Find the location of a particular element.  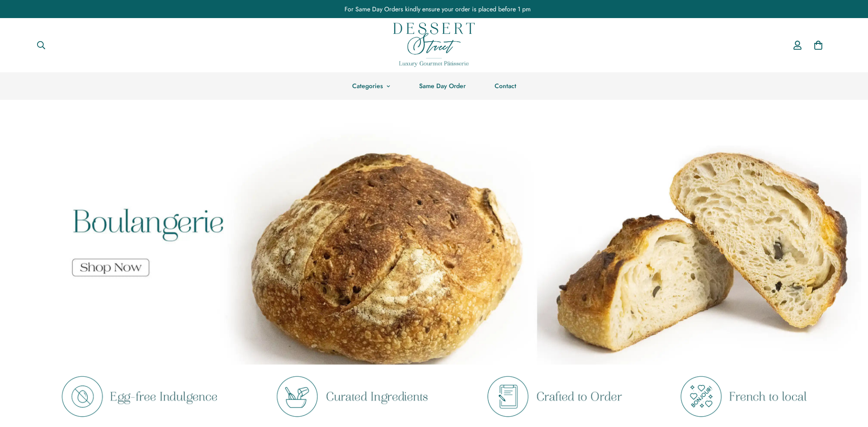

a: Contact is located at coordinates (505, 86).